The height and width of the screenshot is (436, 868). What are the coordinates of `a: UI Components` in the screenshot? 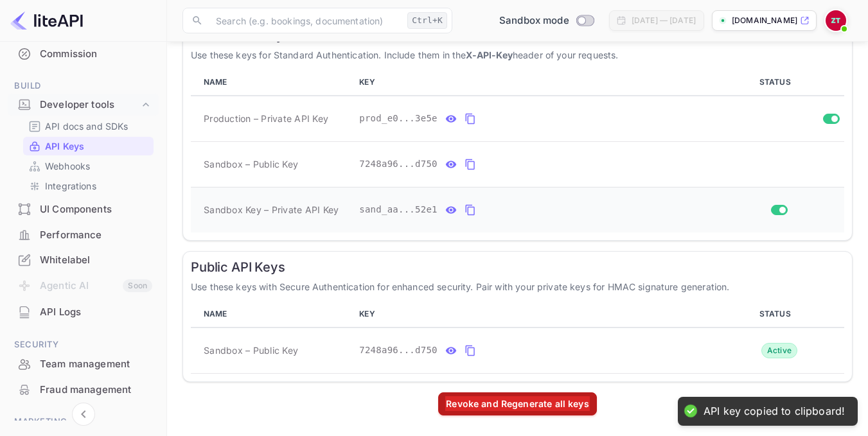 It's located at (83, 208).